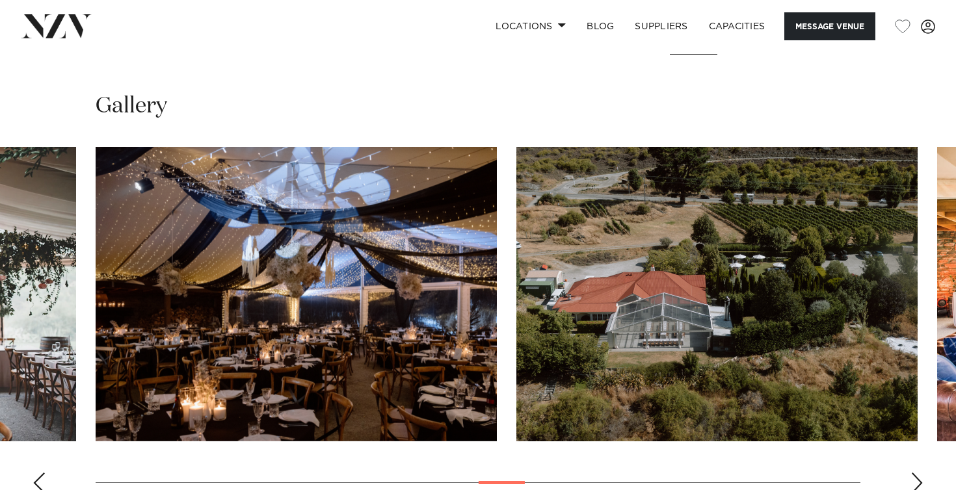  I want to click on img: nzv-logo.png, so click(56, 26).